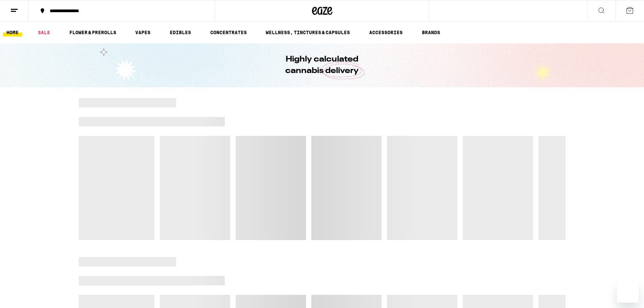 The height and width of the screenshot is (308, 644). Describe the element at coordinates (308, 32) in the screenshot. I see `a: WELLNESS, TINCTURES & CAPSULES` at that location.